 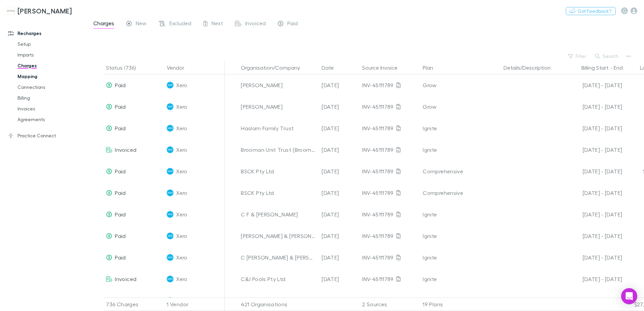 I want to click on button: Organisation/Company, so click(x=275, y=68).